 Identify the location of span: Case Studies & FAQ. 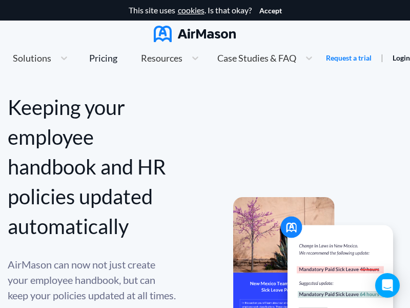
(257, 58).